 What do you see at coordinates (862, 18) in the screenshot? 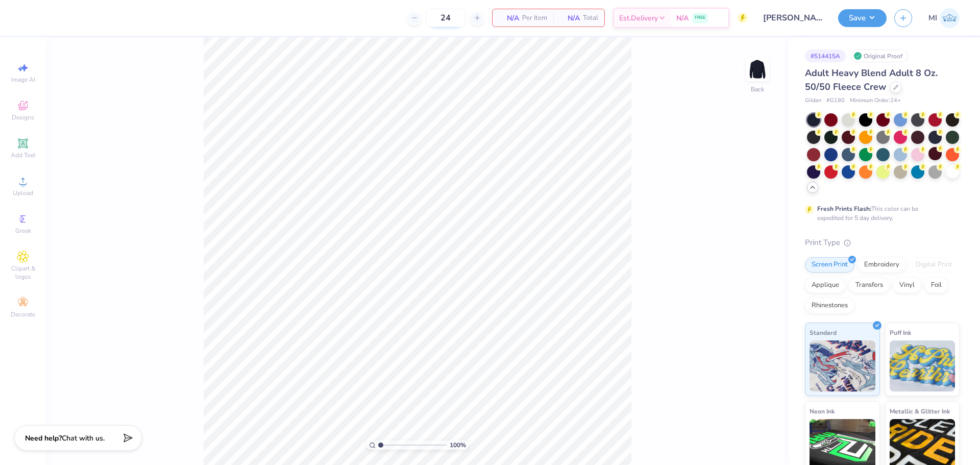
I see `button: Save` at bounding box center [862, 18].